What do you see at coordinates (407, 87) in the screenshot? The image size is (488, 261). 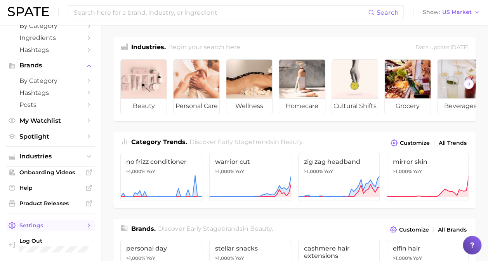 I see `a: grocery` at bounding box center [407, 87].